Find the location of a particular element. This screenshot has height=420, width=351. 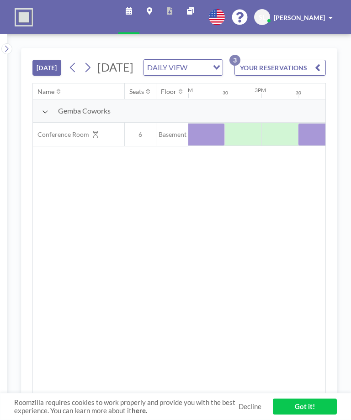

input: Search for option is located at coordinates (199, 68).